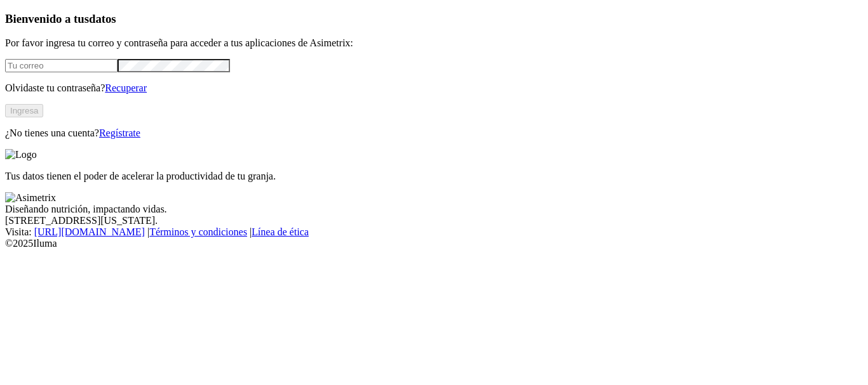 This screenshot has height=385, width=868. What do you see at coordinates (434, 88) in the screenshot?
I see `p: Olvidaste tu contraseña?` at bounding box center [434, 88].